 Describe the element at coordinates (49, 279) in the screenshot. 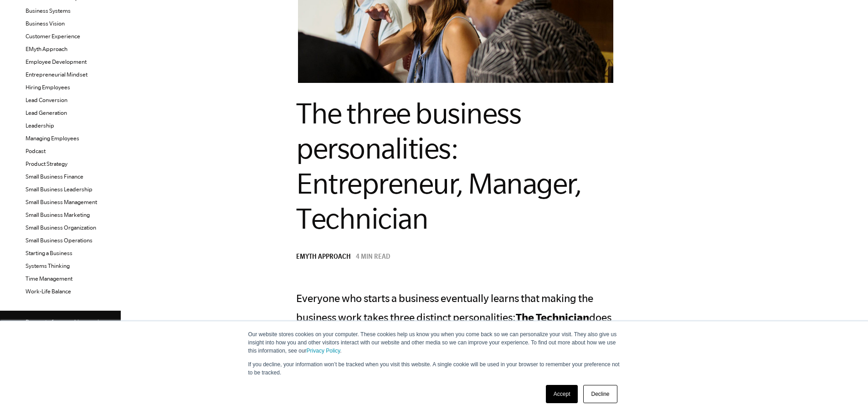

I see `a: Time Management` at that location.